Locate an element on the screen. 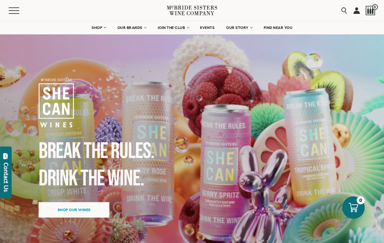 The width and height of the screenshot is (384, 243). div: 0 is located at coordinates (360, 200).